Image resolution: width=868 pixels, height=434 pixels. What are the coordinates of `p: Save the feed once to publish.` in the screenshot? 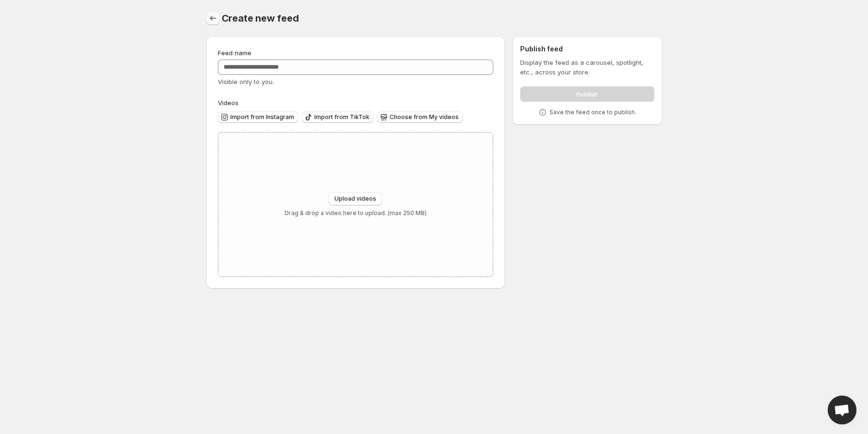 It's located at (592, 112).